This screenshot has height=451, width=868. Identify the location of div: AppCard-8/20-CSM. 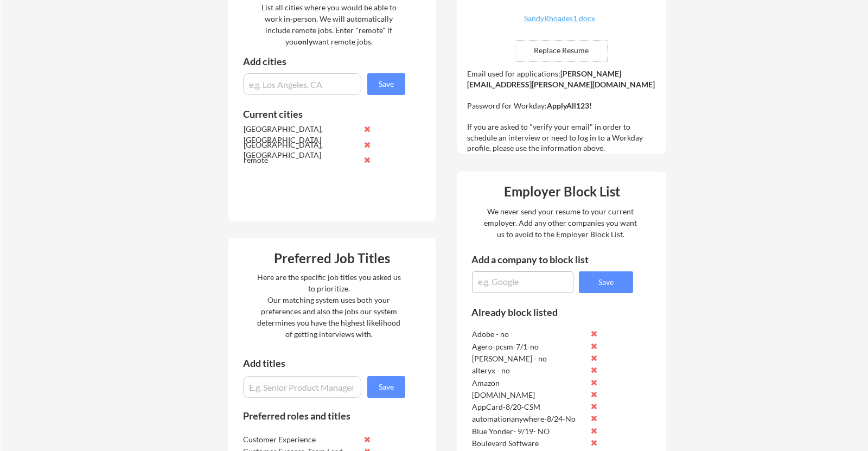
(529, 407).